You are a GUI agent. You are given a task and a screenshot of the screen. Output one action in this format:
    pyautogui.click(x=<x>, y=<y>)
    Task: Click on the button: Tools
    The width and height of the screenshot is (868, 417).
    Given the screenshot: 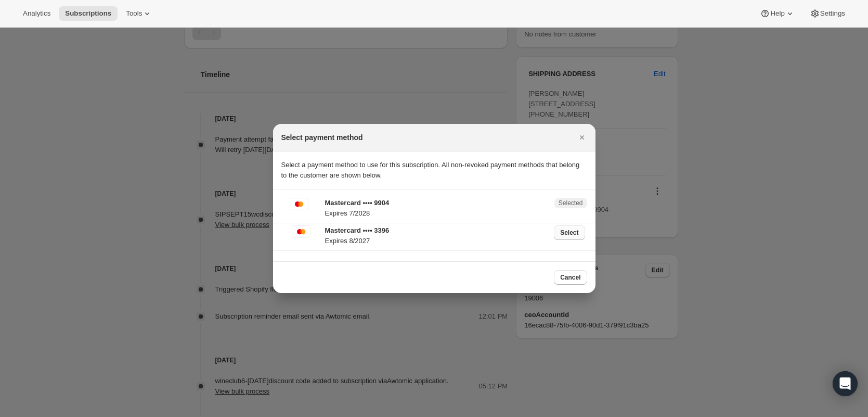 What is the action you would take?
    pyautogui.click(x=139, y=14)
    